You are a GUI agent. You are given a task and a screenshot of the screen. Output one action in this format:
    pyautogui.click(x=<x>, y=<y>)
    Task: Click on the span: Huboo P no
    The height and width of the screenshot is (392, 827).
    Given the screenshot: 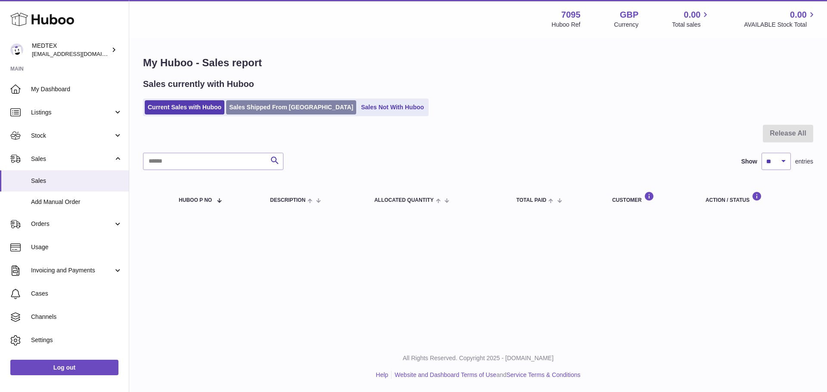 What is the action you would take?
    pyautogui.click(x=195, y=200)
    